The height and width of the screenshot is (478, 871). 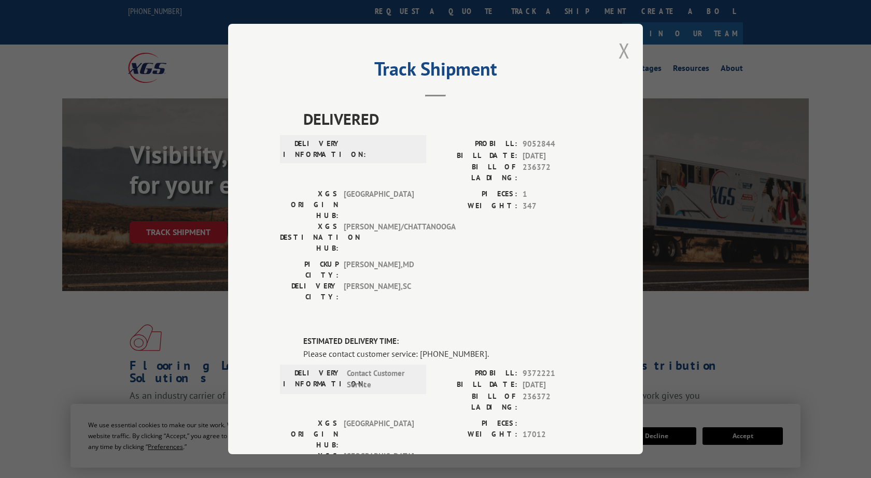 What do you see at coordinates (557, 435) in the screenshot?
I see `span: 17012` at bounding box center [557, 435].